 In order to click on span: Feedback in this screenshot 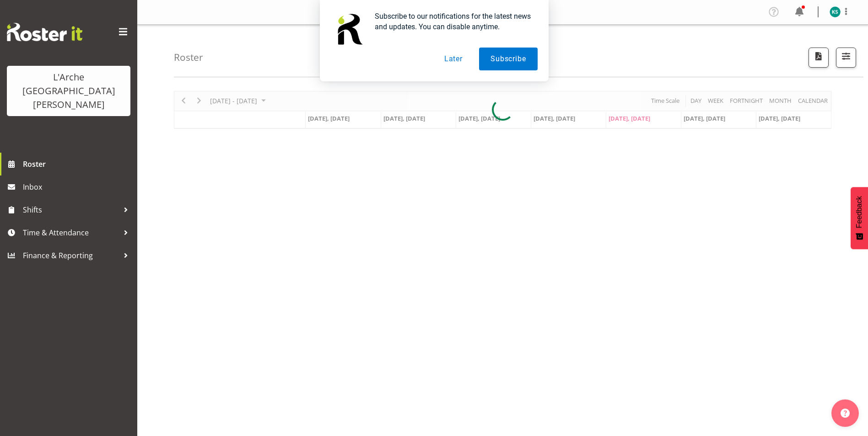, I will do `click(860, 212)`.